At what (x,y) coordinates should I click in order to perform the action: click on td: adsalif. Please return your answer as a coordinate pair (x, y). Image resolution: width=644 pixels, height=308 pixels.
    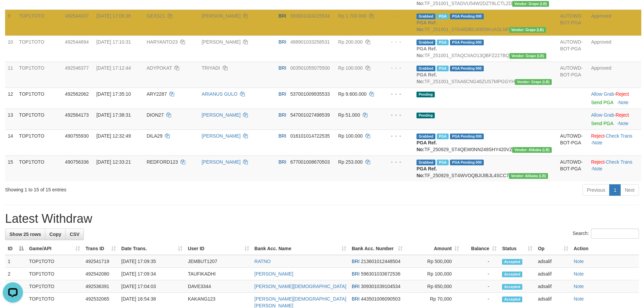
    Looking at the image, I should click on (553, 274).